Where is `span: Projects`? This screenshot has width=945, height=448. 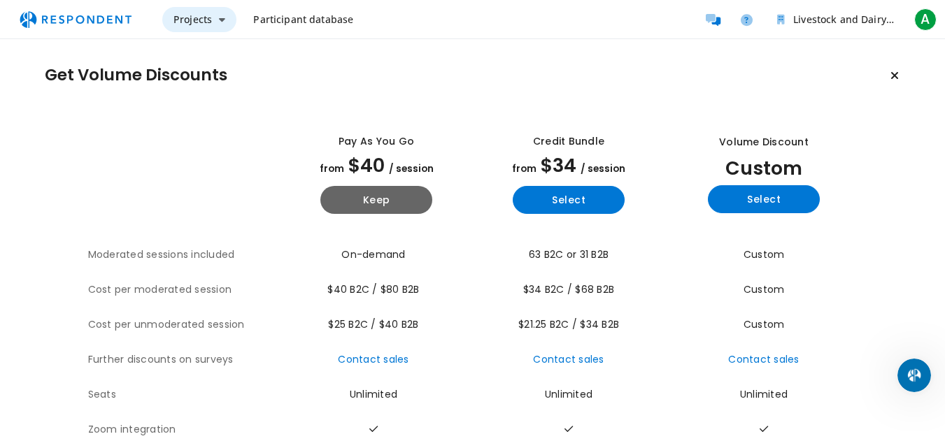 span: Projects is located at coordinates (192, 19).